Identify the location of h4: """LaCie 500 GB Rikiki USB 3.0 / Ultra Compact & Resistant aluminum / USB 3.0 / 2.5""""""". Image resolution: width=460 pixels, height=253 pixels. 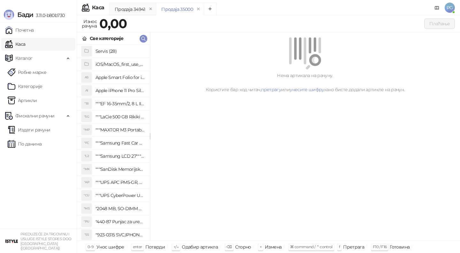
(120, 117).